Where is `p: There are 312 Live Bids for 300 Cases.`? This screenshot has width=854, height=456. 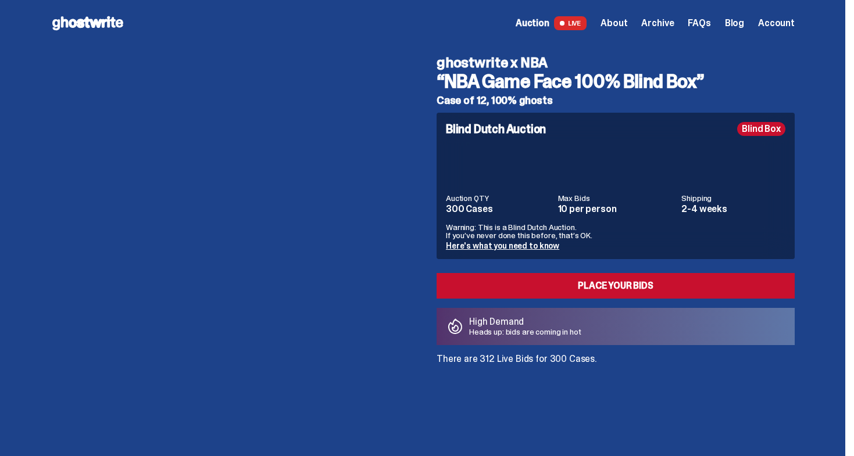 p: There are 312 Live Bids for 300 Cases. is located at coordinates (616, 359).